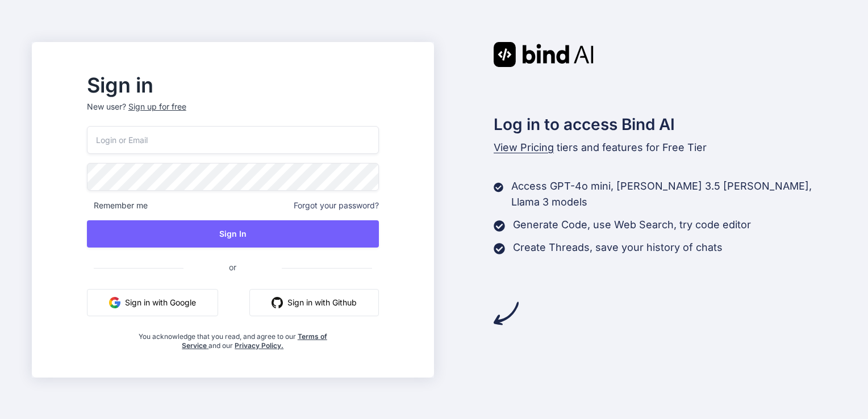 The width and height of the screenshot is (868, 419). What do you see at coordinates (314, 303) in the screenshot?
I see `button: Sign in with Github` at bounding box center [314, 303].